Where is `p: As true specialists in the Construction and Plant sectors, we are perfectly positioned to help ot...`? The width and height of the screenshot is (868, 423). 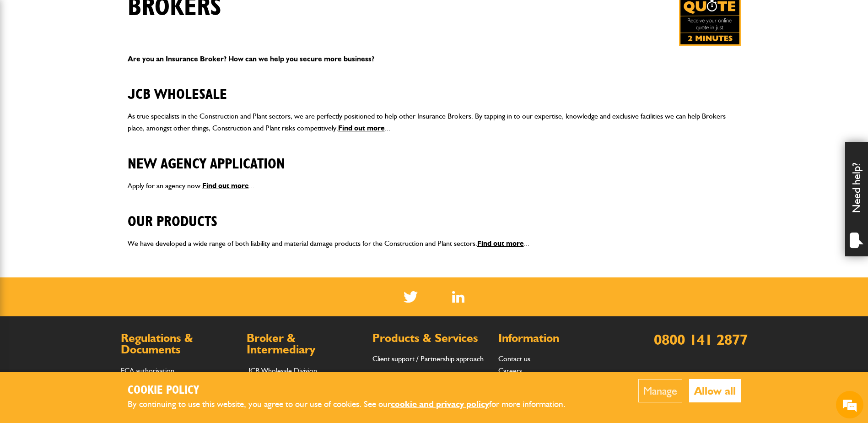
p: As true specialists in the Construction and Plant sectors, we are perfectly positioned to help ot... is located at coordinates (434, 122).